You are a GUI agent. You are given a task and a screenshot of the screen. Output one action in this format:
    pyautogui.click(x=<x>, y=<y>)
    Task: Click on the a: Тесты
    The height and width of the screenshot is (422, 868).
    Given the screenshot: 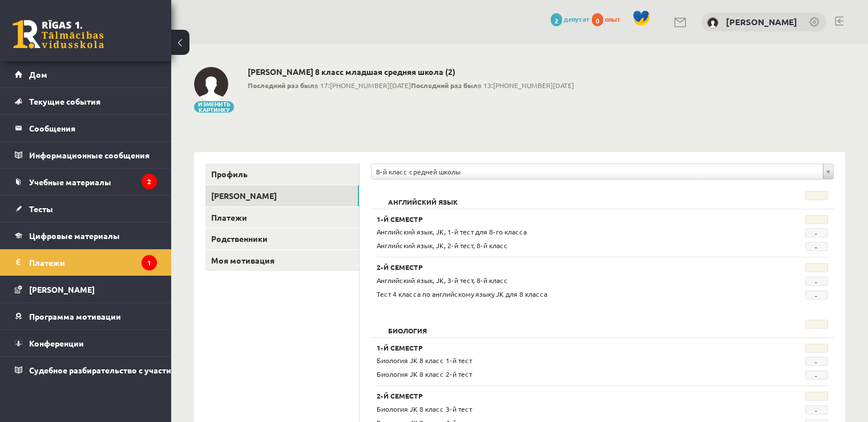 What is the action you would take?
    pyautogui.click(x=85, y=209)
    